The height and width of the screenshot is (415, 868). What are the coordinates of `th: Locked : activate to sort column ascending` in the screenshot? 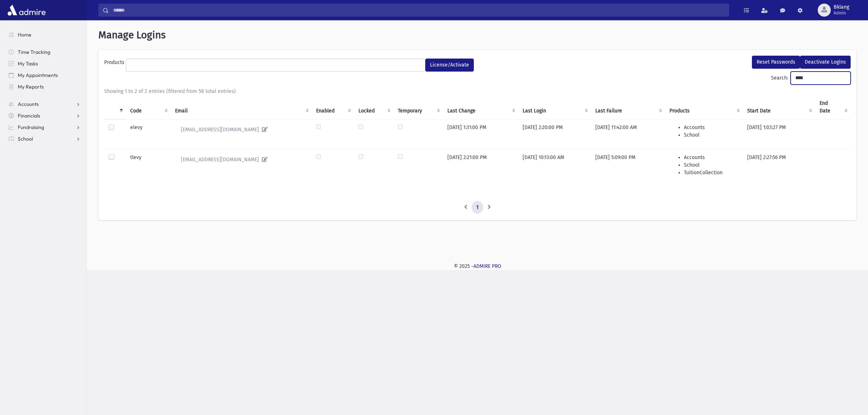 It's located at (374, 107).